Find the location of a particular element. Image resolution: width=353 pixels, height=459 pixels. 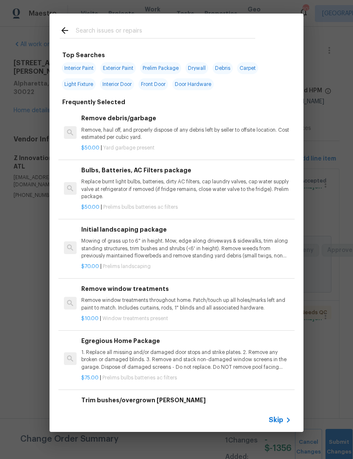

h6: Initial landscaping package is located at coordinates (186, 229).